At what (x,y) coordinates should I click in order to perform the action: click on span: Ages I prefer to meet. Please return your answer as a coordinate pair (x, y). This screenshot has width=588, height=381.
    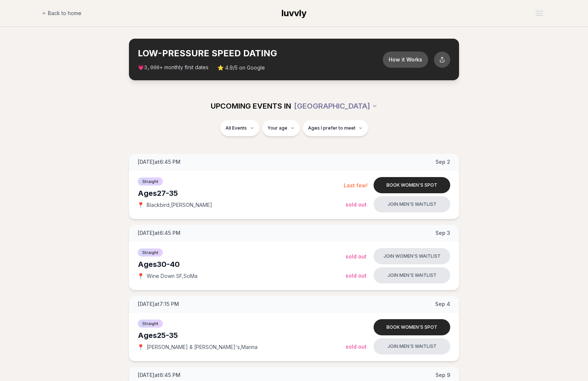
    Looking at the image, I should click on (332, 128).